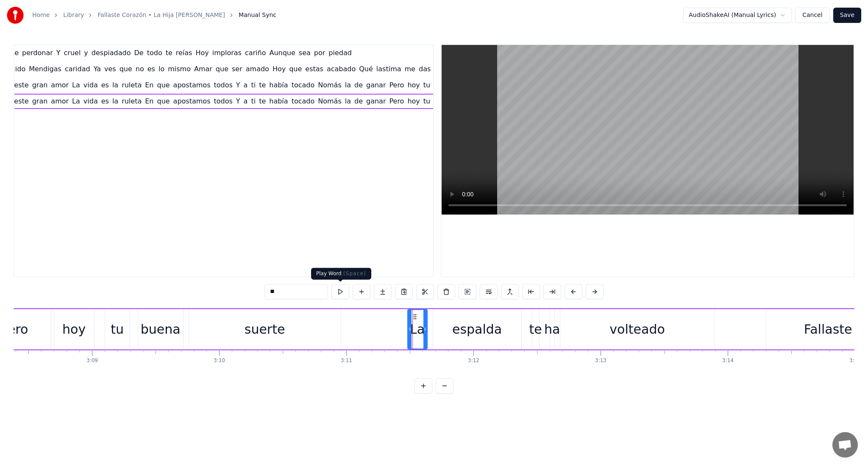  I want to click on span: amado, so click(257, 68).